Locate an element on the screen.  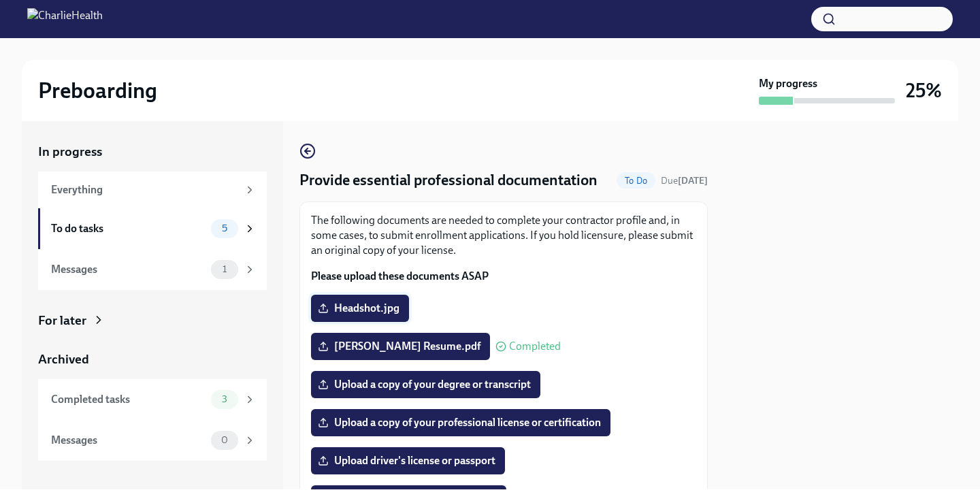
div: Archived is located at coordinates (153, 359).